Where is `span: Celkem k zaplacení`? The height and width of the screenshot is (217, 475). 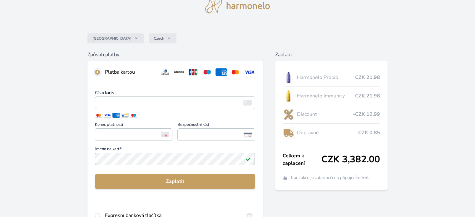 span: Celkem k zaplacení is located at coordinates (302, 160).